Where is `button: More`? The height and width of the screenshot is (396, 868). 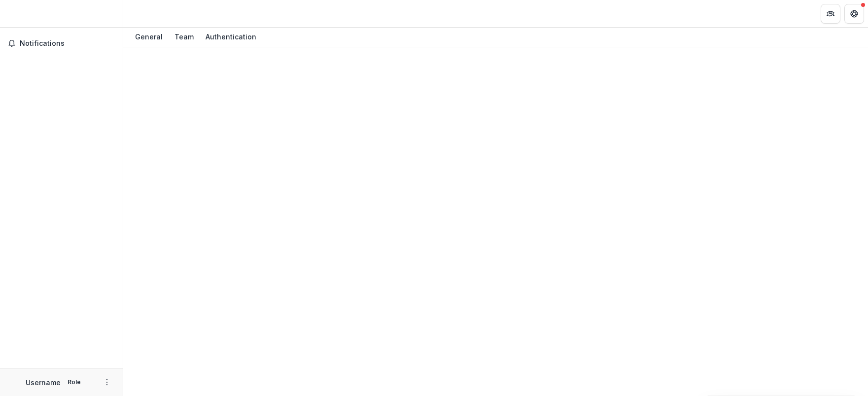 button: More is located at coordinates (107, 382).